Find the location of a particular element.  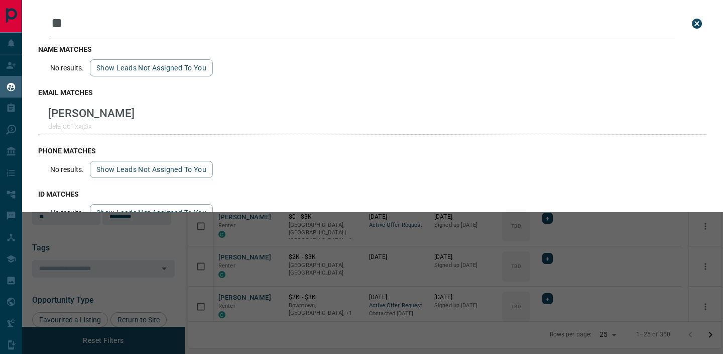

h3: phone matches is located at coordinates (373, 151).